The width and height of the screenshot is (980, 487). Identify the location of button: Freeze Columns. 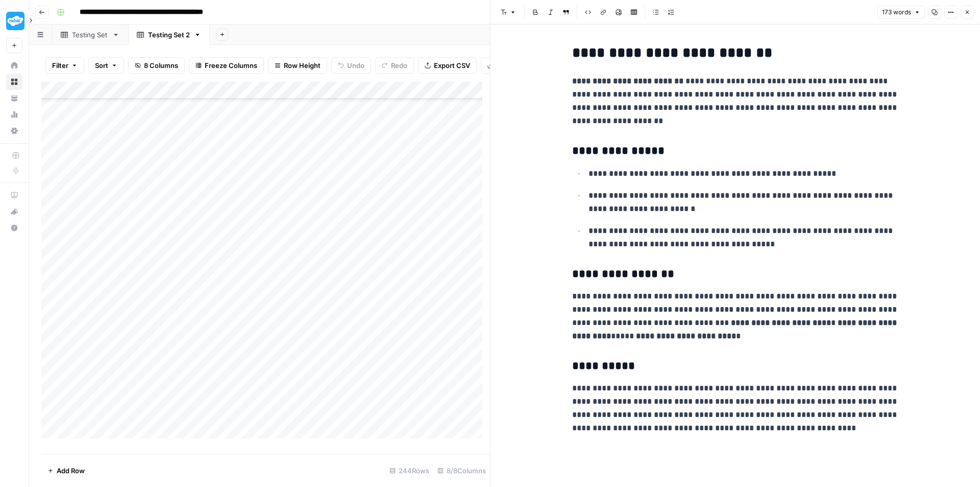
(226, 66).